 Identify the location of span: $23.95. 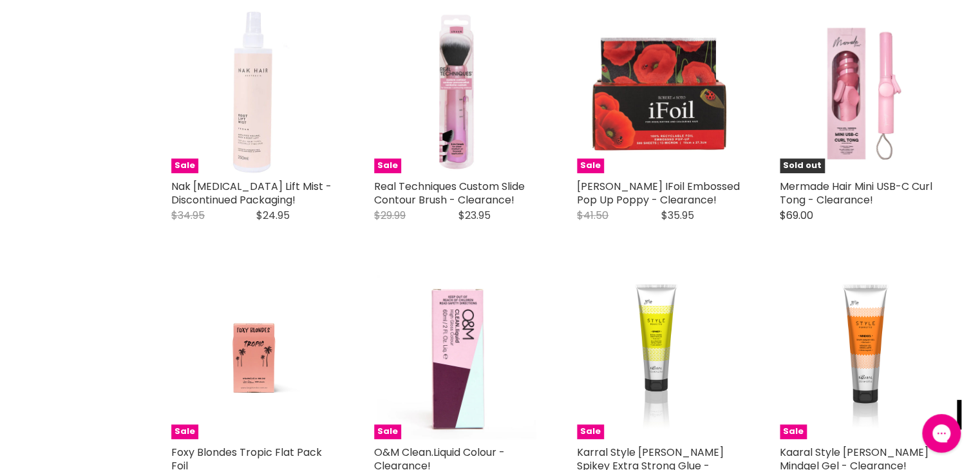
(474, 215).